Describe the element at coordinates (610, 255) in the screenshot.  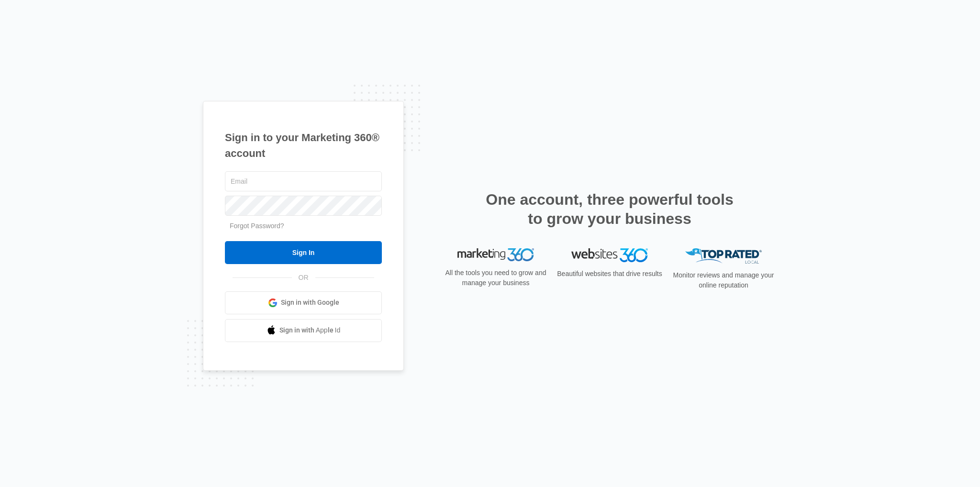
I see `img: Websites 360` at that location.